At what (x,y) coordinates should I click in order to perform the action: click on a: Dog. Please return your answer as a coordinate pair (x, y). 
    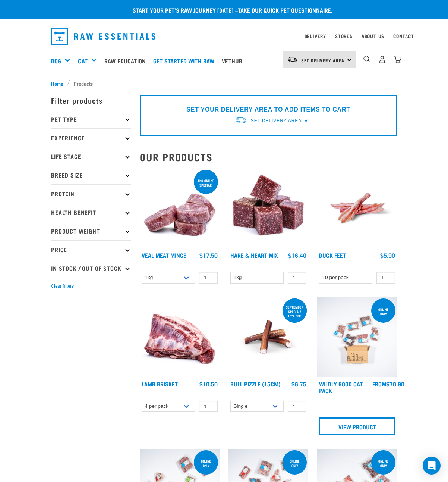
    Looking at the image, I should click on (56, 61).